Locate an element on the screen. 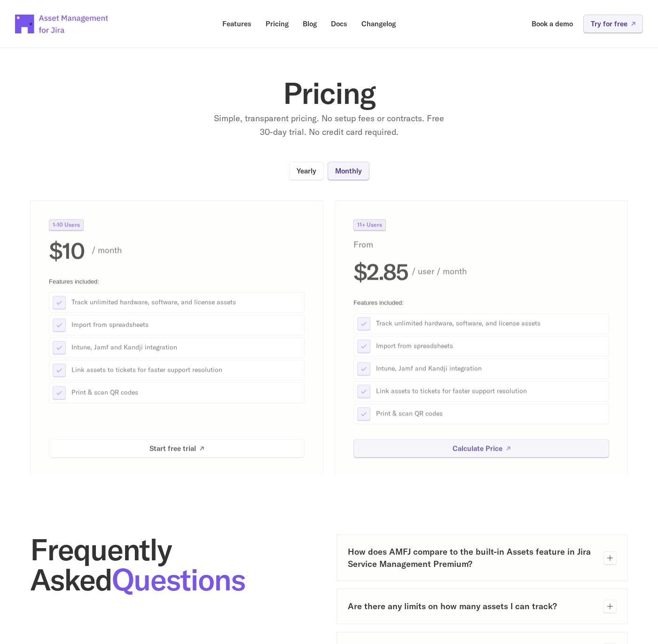 The image size is (658, 644). p: Book a demo is located at coordinates (552, 24).